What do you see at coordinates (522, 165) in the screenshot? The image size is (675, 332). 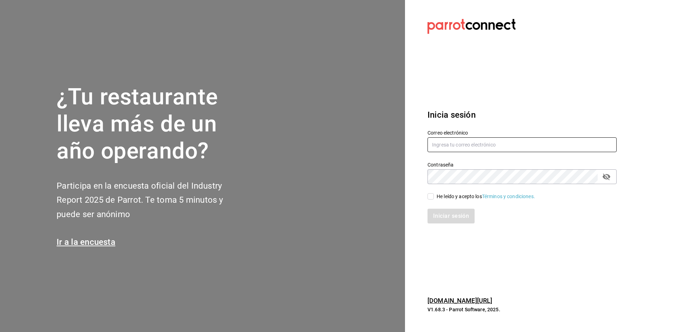 I see `label: Contraseña` at bounding box center [522, 165].